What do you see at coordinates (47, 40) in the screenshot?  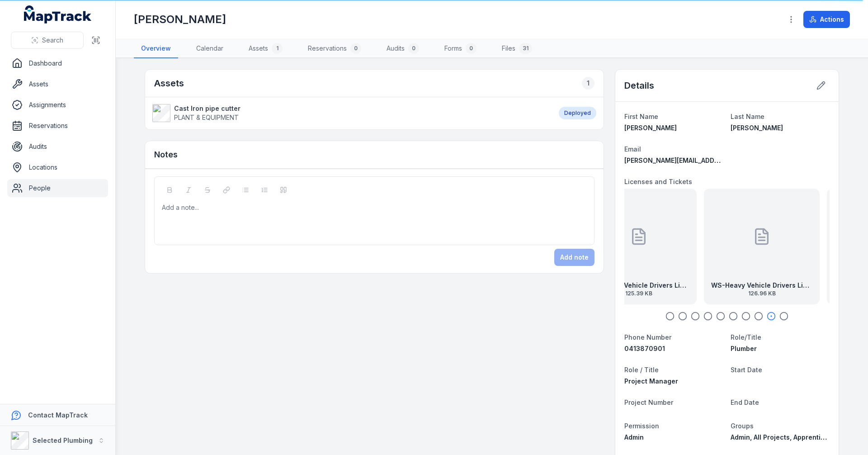 I see `button: Search` at bounding box center [47, 40].